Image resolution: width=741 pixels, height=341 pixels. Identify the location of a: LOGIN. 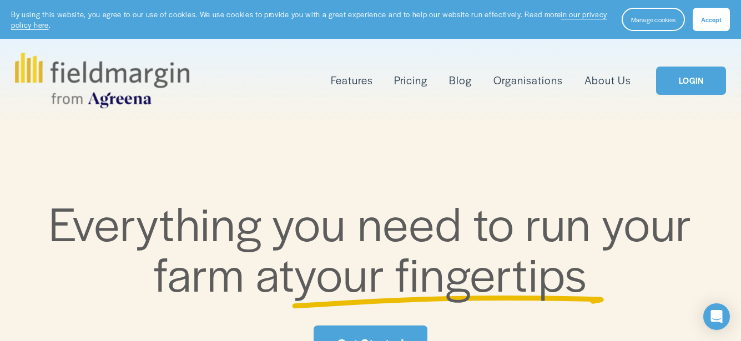
(691, 80).